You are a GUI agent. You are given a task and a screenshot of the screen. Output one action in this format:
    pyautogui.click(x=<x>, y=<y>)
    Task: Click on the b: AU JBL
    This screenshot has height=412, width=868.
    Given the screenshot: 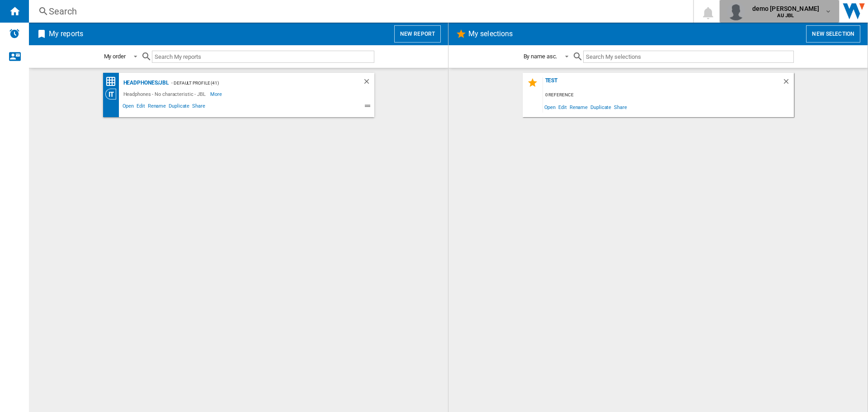 What is the action you would take?
    pyautogui.click(x=785, y=15)
    